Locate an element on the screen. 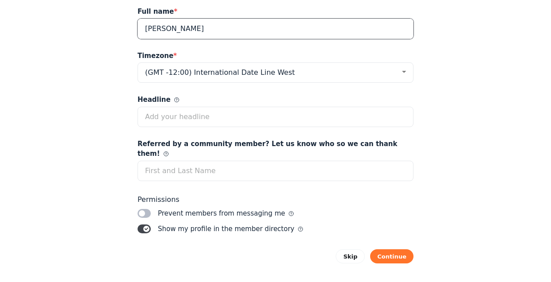 The width and height of the screenshot is (551, 282). span: Timezone is located at coordinates (157, 56).